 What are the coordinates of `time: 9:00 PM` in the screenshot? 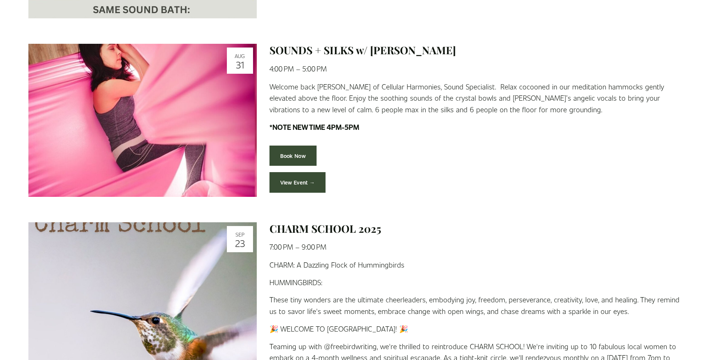 It's located at (314, 246).